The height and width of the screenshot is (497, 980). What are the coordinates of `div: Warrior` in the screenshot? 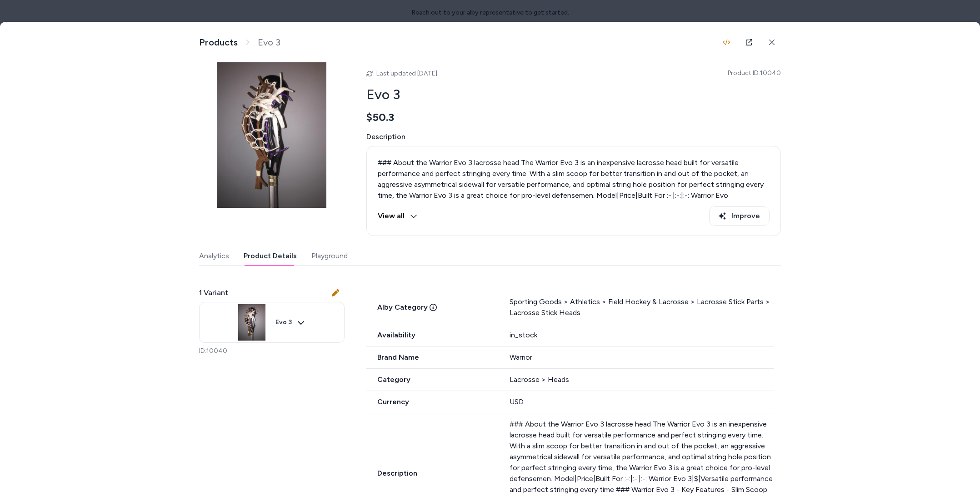 It's located at (641, 357).